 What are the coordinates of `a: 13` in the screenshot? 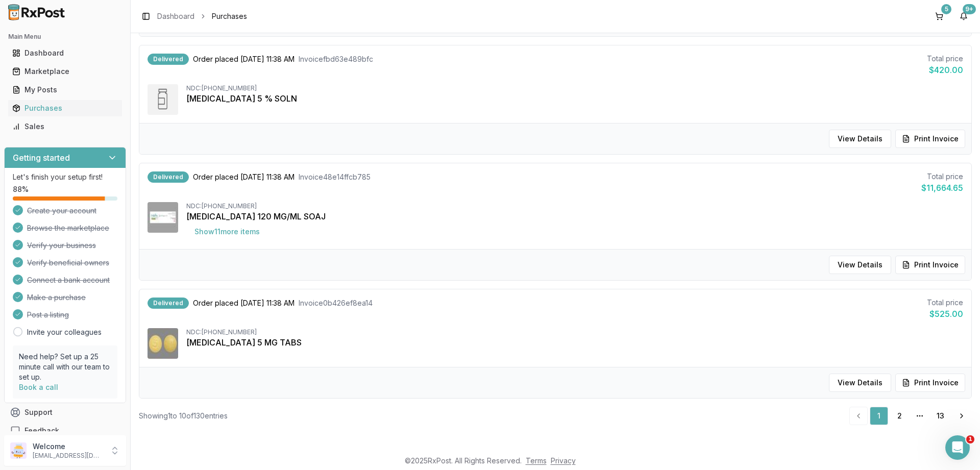 It's located at (940, 416).